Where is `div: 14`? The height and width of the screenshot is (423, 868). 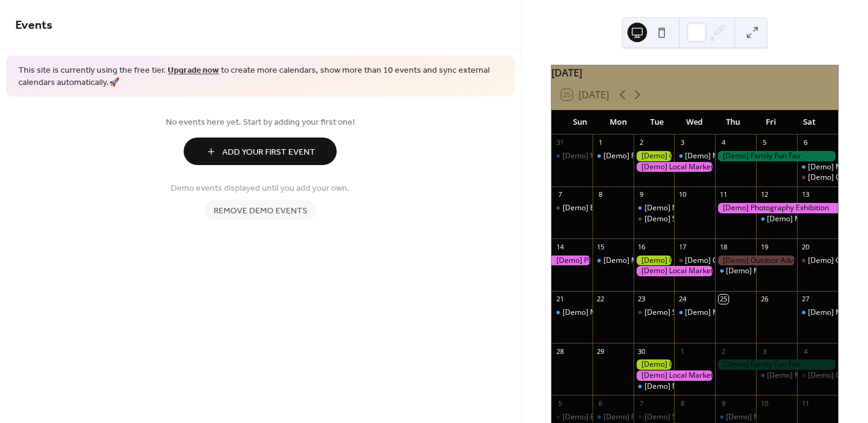
div: 14 is located at coordinates (560, 247).